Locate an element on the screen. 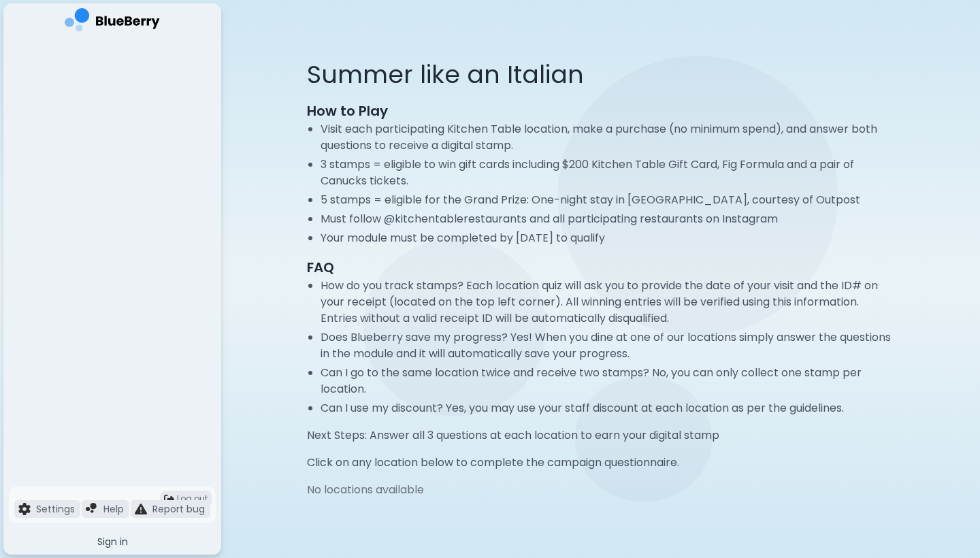 The height and width of the screenshot is (558, 980). p: Next Steps: Answer all 3 questions at each location to earn your digital stamp is located at coordinates (601, 436).